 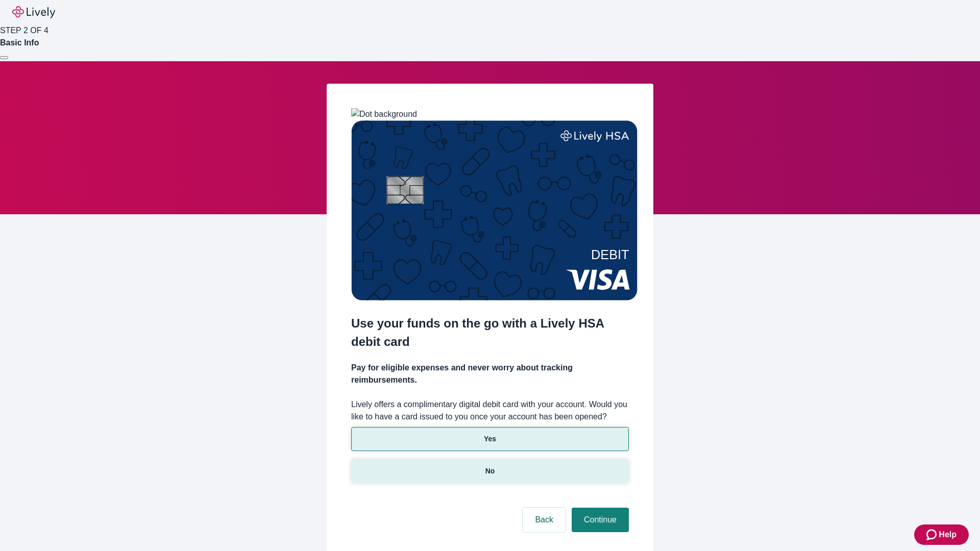 I want to click on button: Yes, so click(x=490, y=439).